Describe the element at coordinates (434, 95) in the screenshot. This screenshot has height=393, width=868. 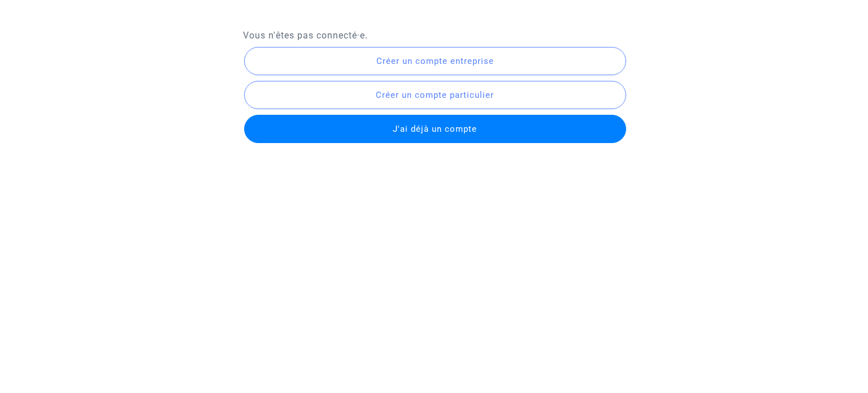
I see `span: Créer un compte particulier` at that location.